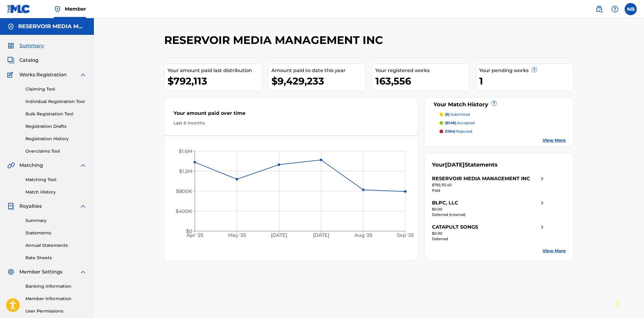  I want to click on img: Matching, so click(11, 166).